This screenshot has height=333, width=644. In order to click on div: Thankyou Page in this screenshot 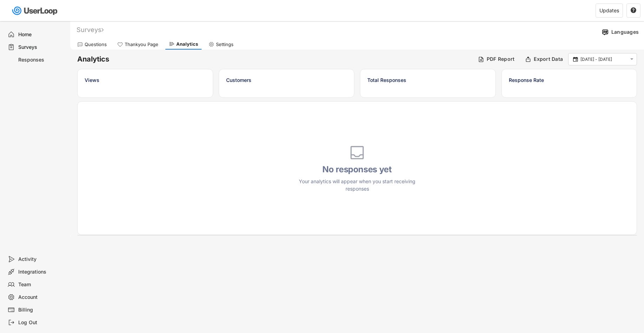, I will do `click(141, 44)`.